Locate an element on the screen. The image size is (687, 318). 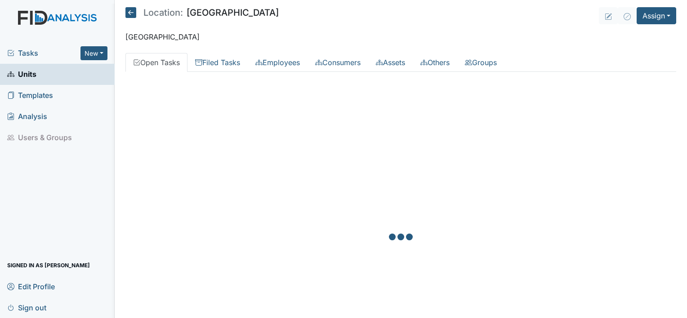
span: Units is located at coordinates (22, 74).